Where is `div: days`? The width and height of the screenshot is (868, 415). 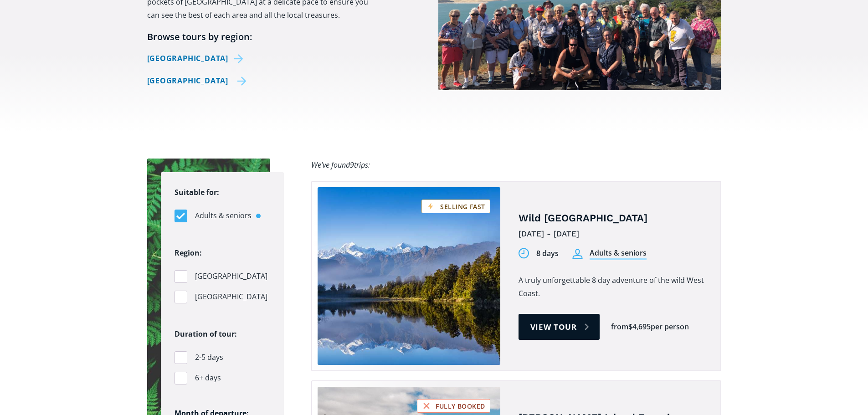 div: days is located at coordinates (551, 253).